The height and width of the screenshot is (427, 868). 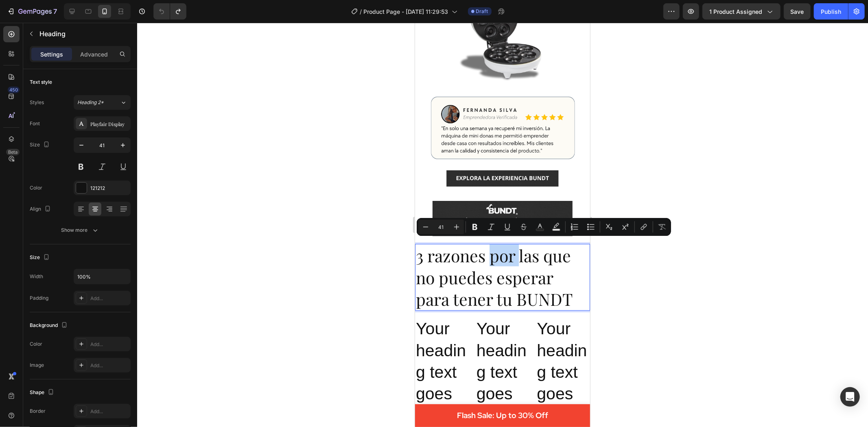 What do you see at coordinates (12, 152) in the screenshot?
I see `div: Beta` at bounding box center [12, 152].